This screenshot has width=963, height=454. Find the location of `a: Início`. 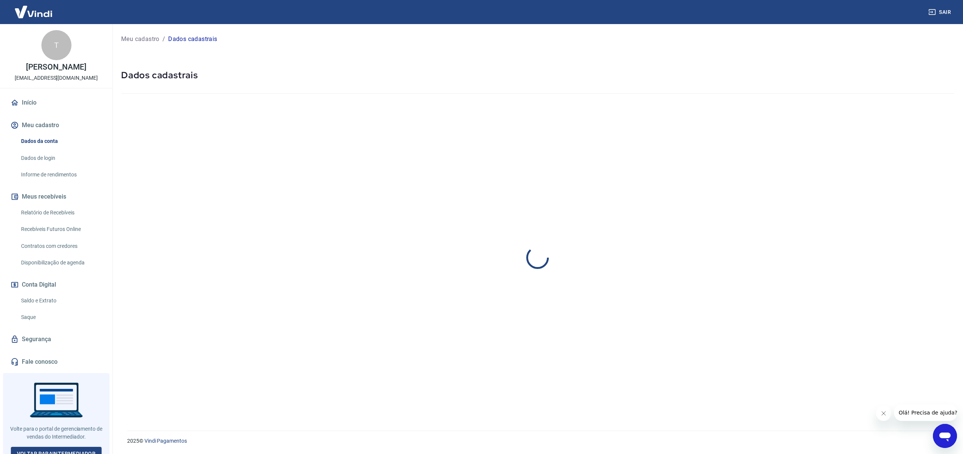

a: Início is located at coordinates (56, 103).